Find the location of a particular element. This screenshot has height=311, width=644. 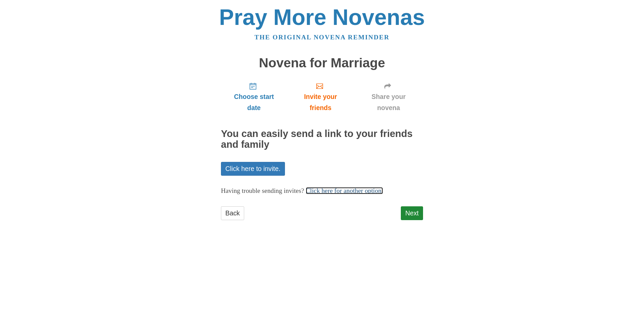

a: Invite your friends is located at coordinates (320, 97).